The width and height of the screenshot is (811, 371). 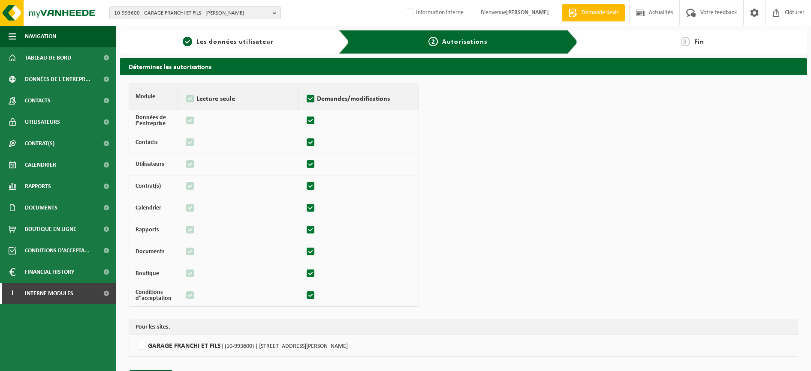 What do you see at coordinates (12, 294) in the screenshot?
I see `span: I` at bounding box center [12, 294].